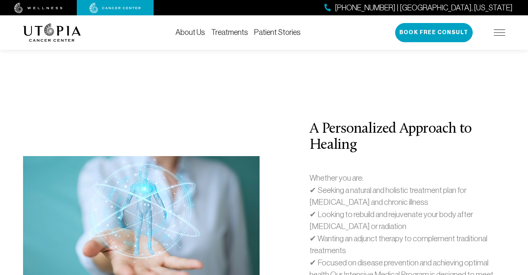 This screenshot has width=528, height=275. I want to click on button: Book Free Consult, so click(434, 33).